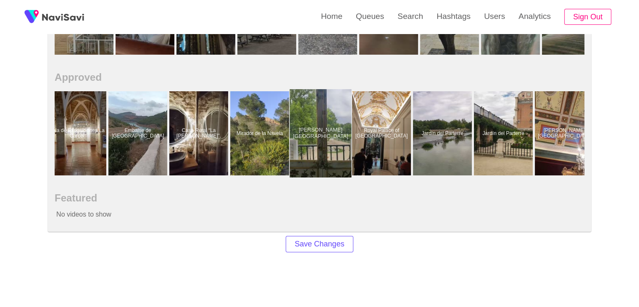  I want to click on button: Sign Out, so click(587, 17).